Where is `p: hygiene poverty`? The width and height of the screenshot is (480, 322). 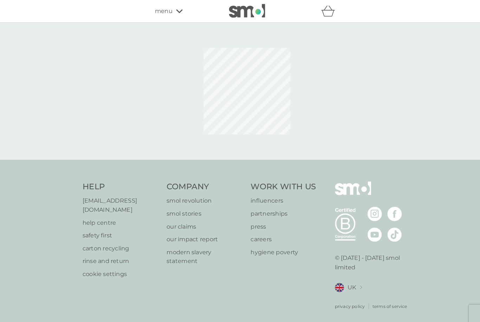
p: hygiene poverty is located at coordinates (275, 245).